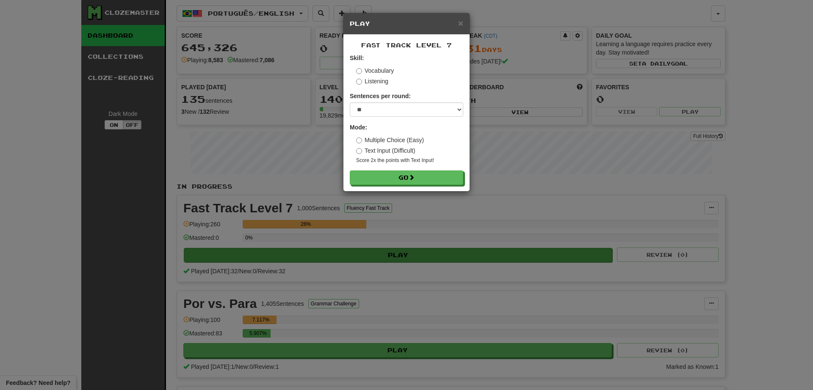  I want to click on label: Multiple Choice (Easy), so click(390, 140).